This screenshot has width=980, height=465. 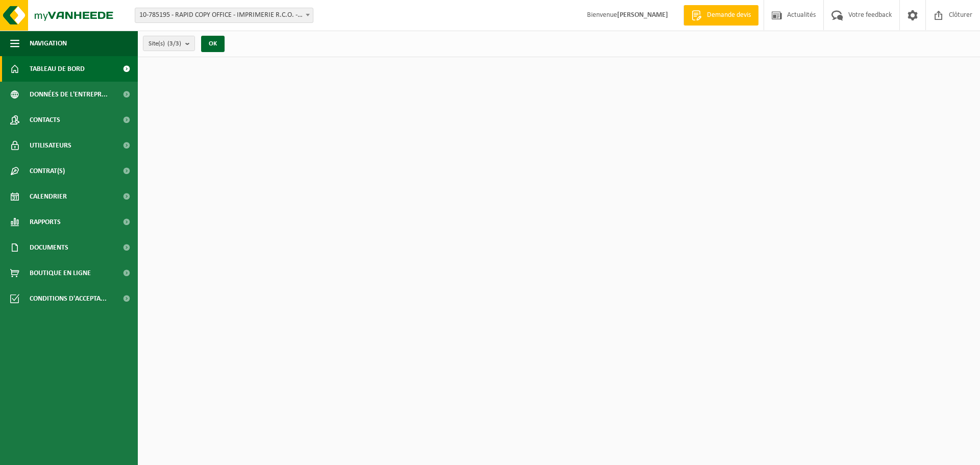 What do you see at coordinates (51, 145) in the screenshot?
I see `span: Utilisateurs` at bounding box center [51, 145].